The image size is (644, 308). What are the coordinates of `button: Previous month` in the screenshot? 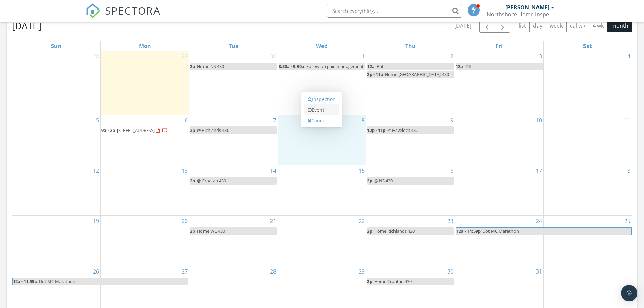 It's located at (487, 26).